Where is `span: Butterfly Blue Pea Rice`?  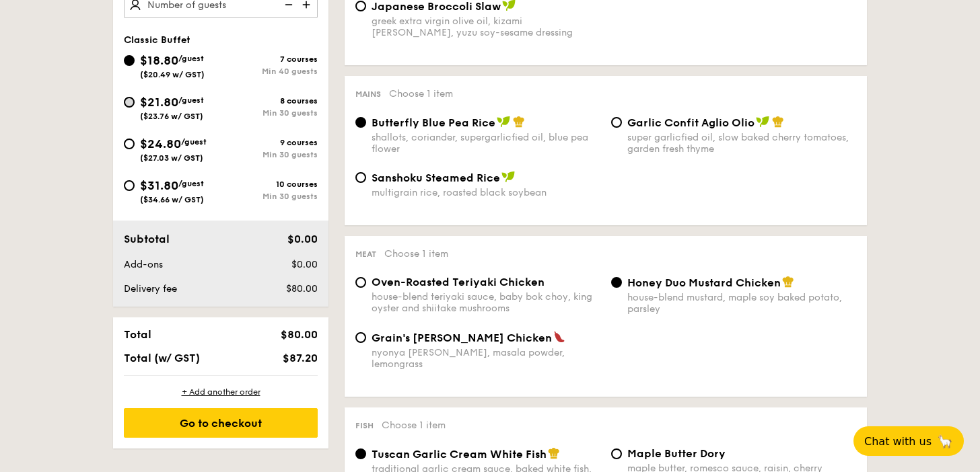 span: Butterfly Blue Pea Rice is located at coordinates (433, 123).